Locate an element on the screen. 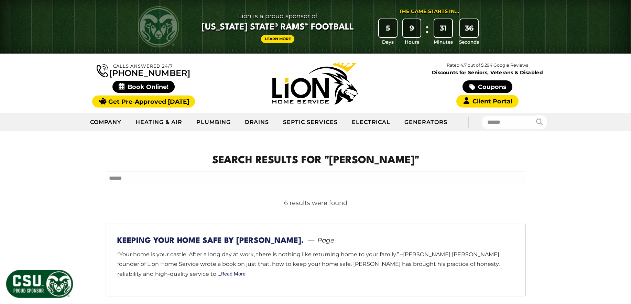  span: Days is located at coordinates (388, 42).